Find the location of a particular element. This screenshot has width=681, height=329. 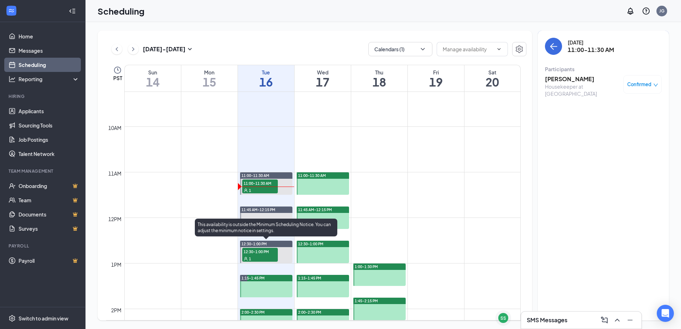

button: Minimize is located at coordinates (630, 320).